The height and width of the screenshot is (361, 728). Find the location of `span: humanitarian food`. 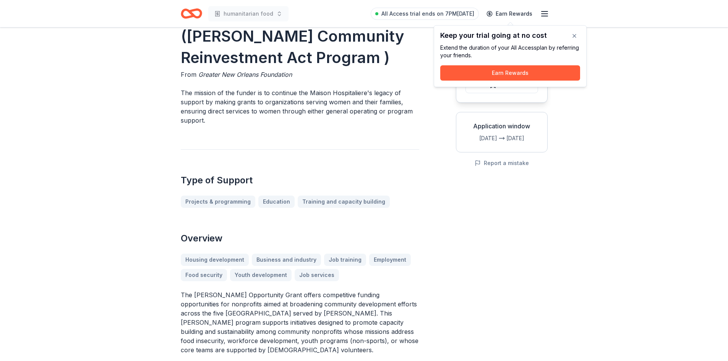

span: humanitarian food is located at coordinates (248, 14).